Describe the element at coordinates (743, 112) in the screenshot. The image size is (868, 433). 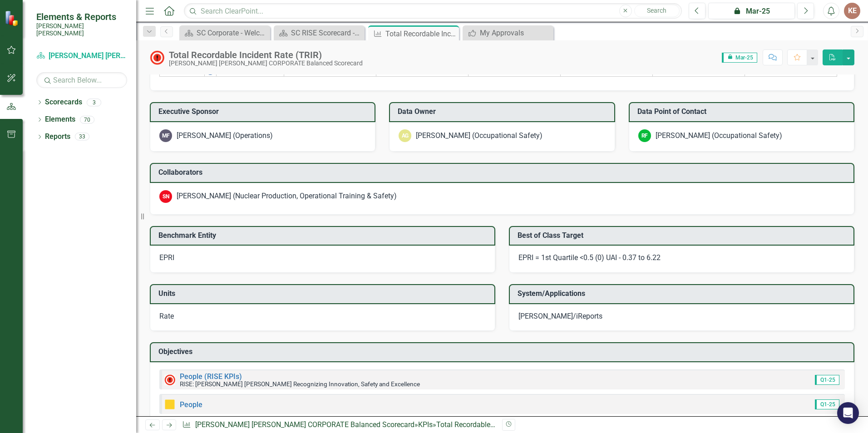
I see `h3: Data Point of Contact` at that location.